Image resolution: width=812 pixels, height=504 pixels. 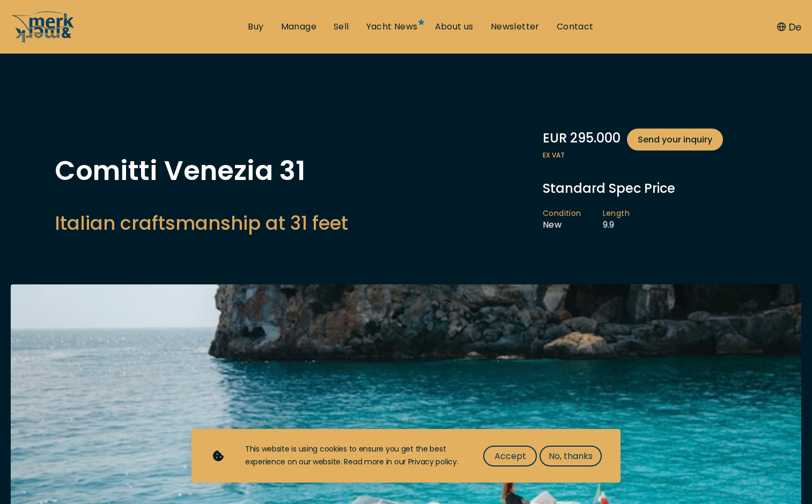 I want to click on a: Newsletter, so click(x=515, y=27).